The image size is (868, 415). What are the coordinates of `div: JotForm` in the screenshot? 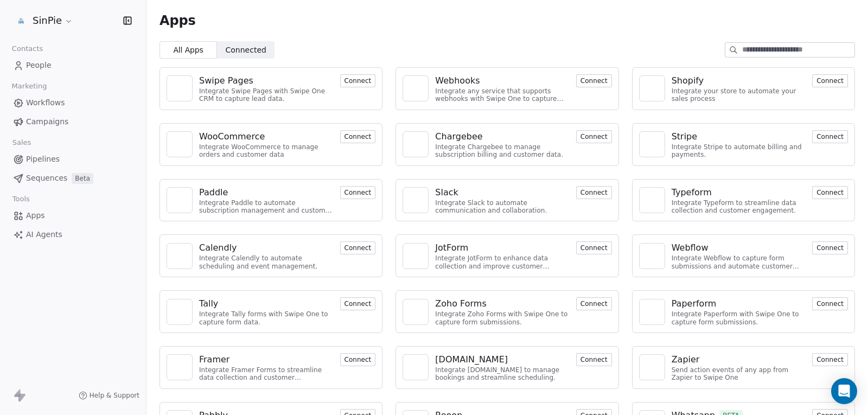 It's located at (451, 247).